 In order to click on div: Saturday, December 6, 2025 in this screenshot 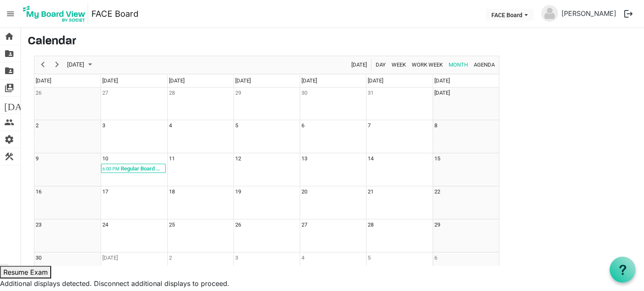, I will do `click(436, 258)`.